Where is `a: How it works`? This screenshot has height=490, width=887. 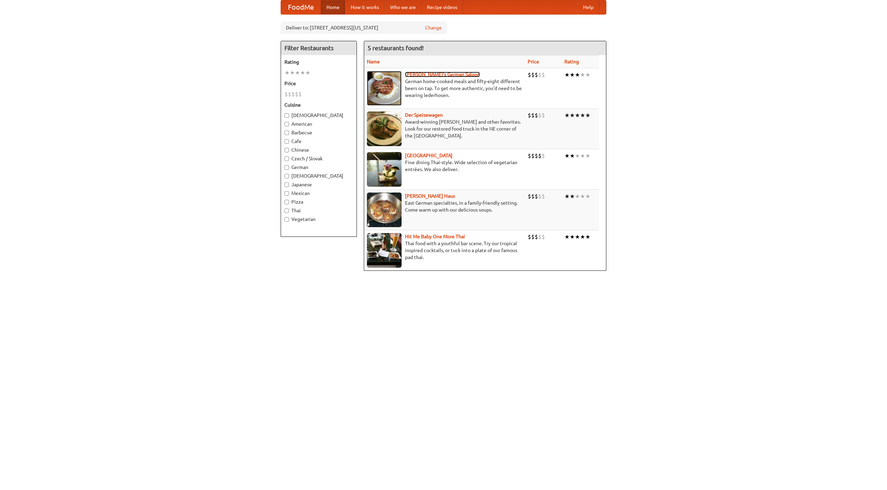
a: How it works is located at coordinates (365, 7).